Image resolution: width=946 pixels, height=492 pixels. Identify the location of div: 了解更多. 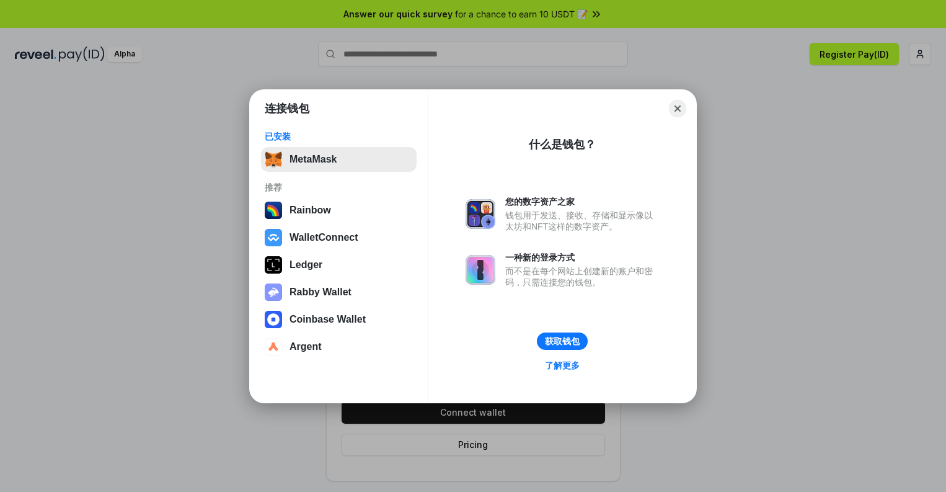
(562, 365).